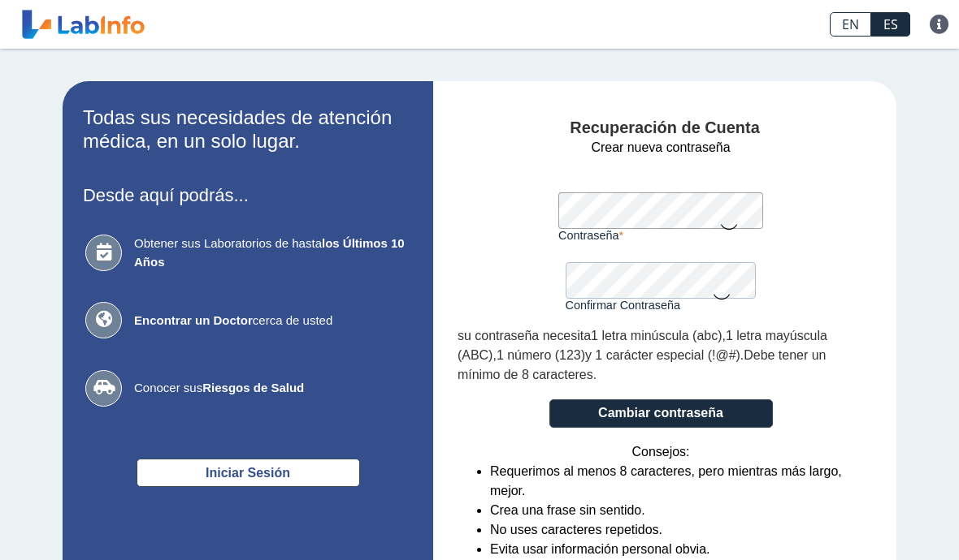  What do you see at coordinates (663, 355) in the screenshot?
I see `span: y 1 carácter especial (!@#)` at bounding box center [663, 355].